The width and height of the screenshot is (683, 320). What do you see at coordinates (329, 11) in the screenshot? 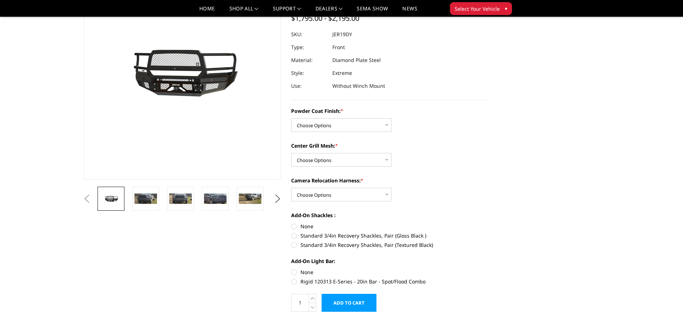
I see `a: Dealers` at bounding box center [329, 11].